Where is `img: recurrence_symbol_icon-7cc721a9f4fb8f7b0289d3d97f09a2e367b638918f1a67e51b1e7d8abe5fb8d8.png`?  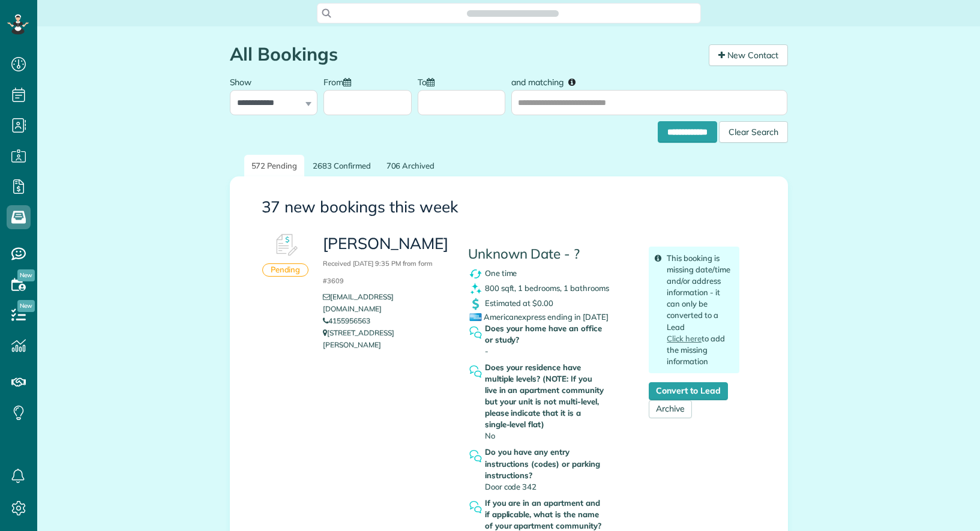 img: recurrence_symbol_icon-7cc721a9f4fb8f7b0289d3d97f09a2e367b638918f1a67e51b1e7d8abe5fb8d8.png is located at coordinates (476, 273).